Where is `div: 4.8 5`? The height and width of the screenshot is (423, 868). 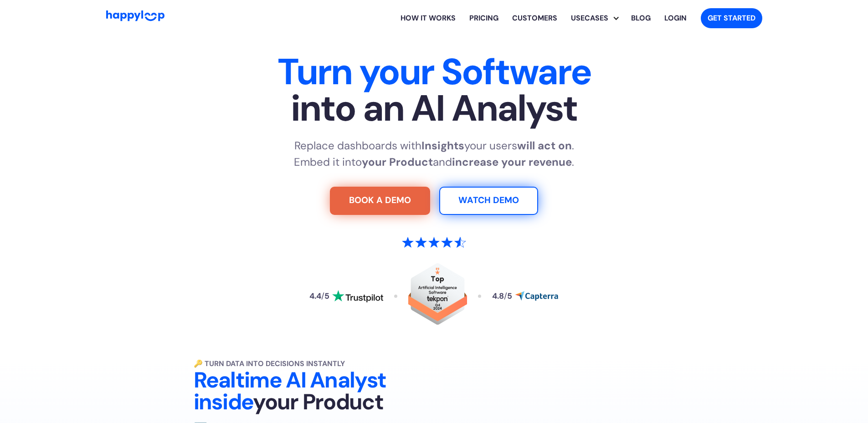
div: 4.8 5 is located at coordinates (502, 297).